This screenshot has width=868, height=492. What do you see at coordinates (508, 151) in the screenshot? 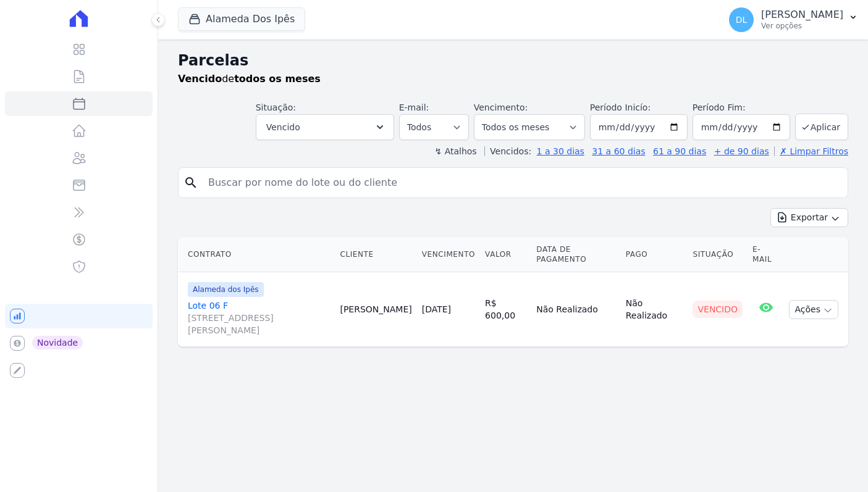
I see `label: Vencidos:` at bounding box center [508, 151].